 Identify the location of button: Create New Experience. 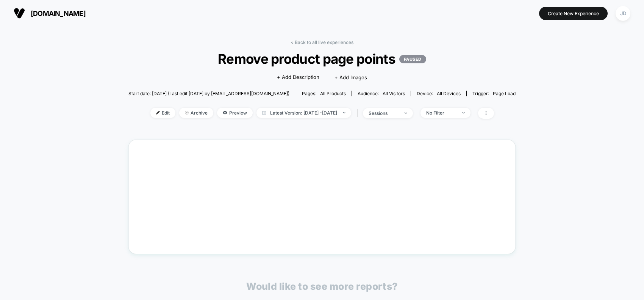
(573, 13).